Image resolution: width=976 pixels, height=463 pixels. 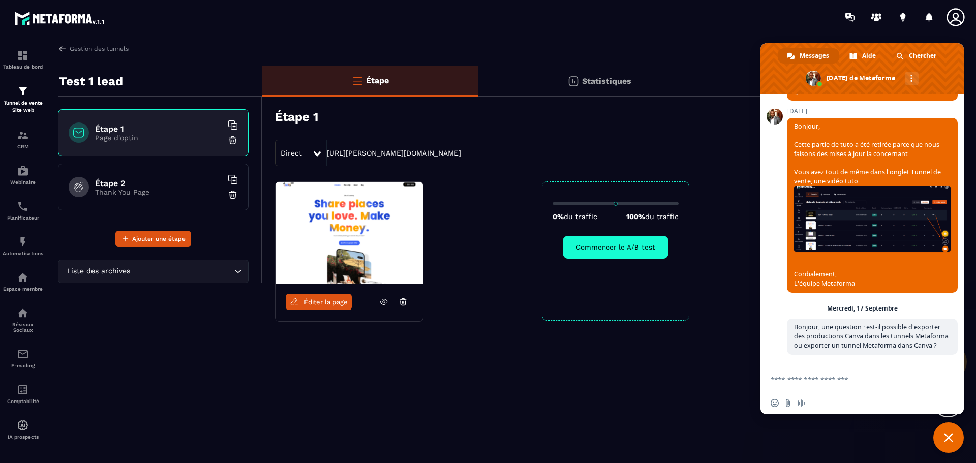 I want to click on p: 0%, so click(x=575, y=217).